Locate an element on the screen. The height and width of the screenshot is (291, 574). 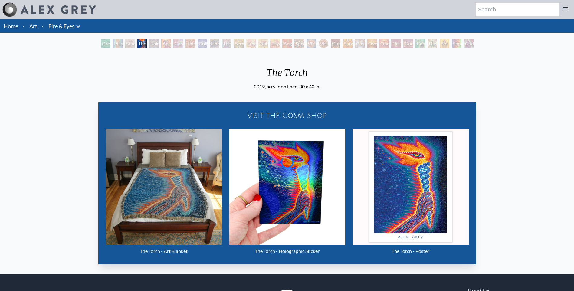
a: The Torch - Art Blanket is located at coordinates (164, 193).